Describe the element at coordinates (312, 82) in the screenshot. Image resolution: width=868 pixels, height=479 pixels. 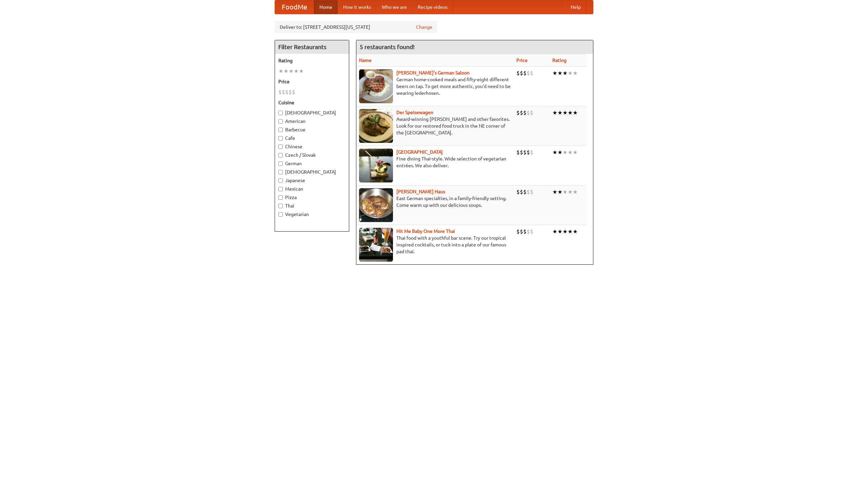
I see `h5: Price` at that location.